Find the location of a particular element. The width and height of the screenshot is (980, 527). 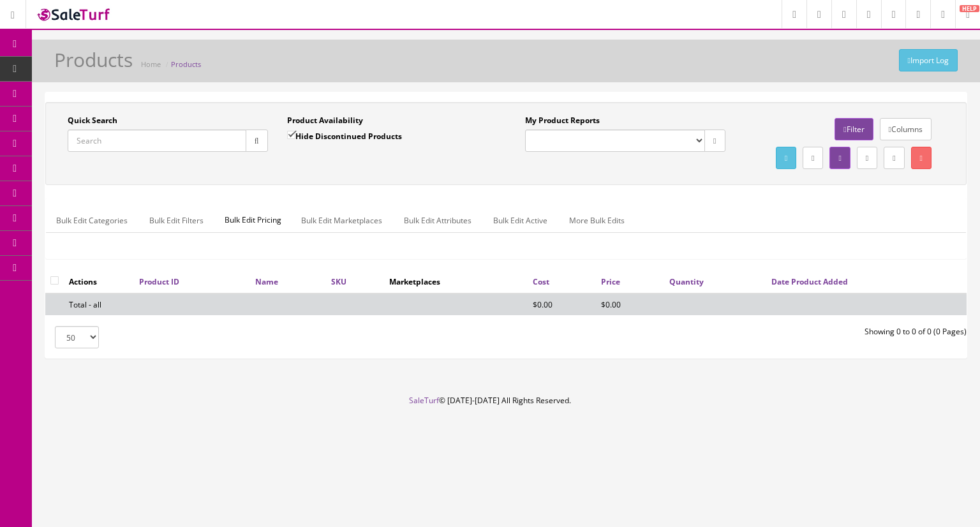

td: Total - all is located at coordinates (99, 305).